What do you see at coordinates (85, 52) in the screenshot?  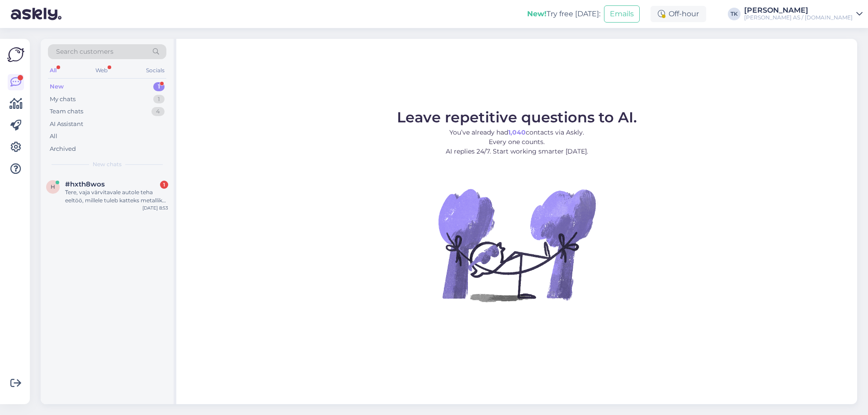 I see `span: Search customers` at bounding box center [85, 52].